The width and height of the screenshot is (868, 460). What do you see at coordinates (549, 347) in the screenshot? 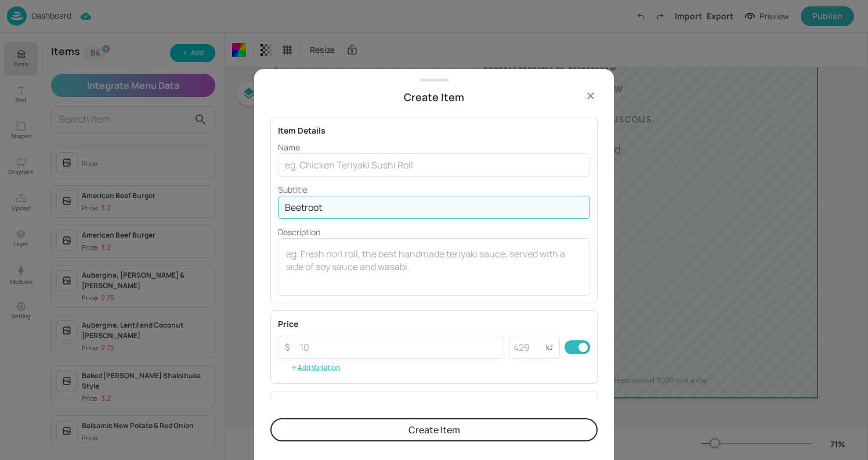
I see `p: kJ` at bounding box center [549, 347].